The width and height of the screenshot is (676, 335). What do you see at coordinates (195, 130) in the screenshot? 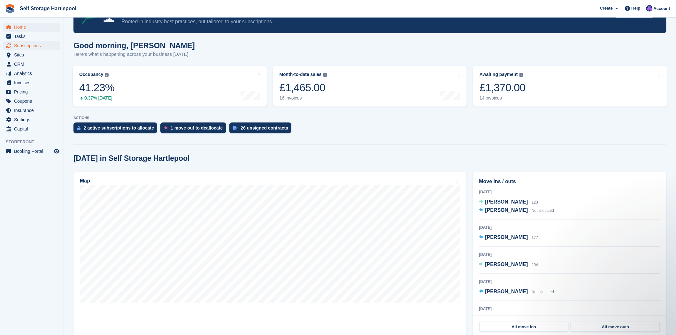
I see `a: 1 move out to deallocate` at bounding box center [195, 130].